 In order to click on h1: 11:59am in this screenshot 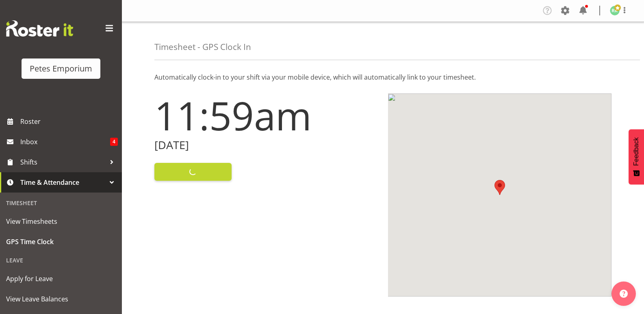, I will do `click(266, 116)`.